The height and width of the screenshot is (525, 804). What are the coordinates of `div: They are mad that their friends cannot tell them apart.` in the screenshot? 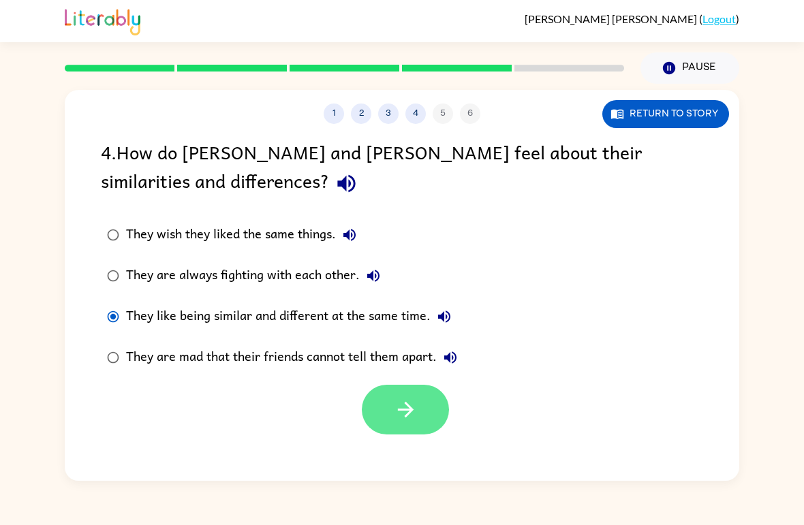 It's located at (295, 358).